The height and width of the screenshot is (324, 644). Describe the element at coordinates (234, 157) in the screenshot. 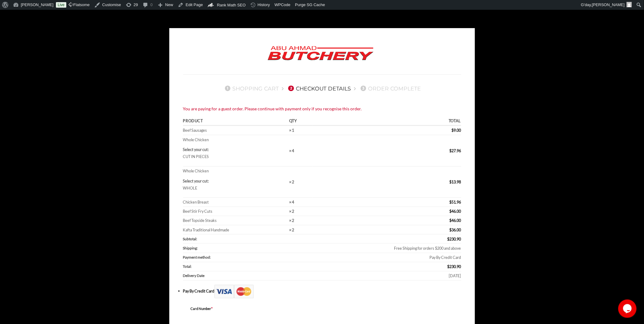

I see `p: CUT IN PIECES` at that location.